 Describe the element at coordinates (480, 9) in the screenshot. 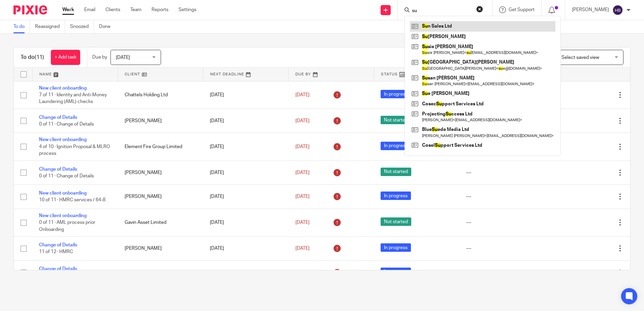

I see `button: Clear` at that location.